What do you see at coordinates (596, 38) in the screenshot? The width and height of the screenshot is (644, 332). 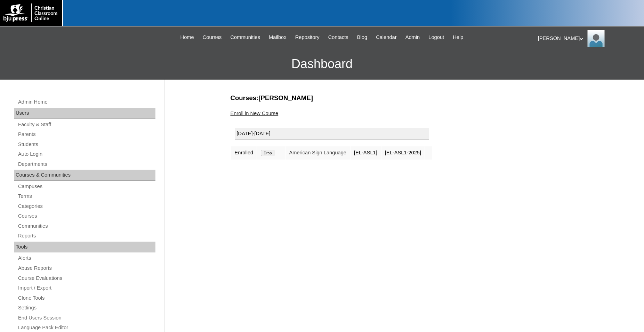 I see `img: Jonelle Rodriguez` at bounding box center [596, 38].